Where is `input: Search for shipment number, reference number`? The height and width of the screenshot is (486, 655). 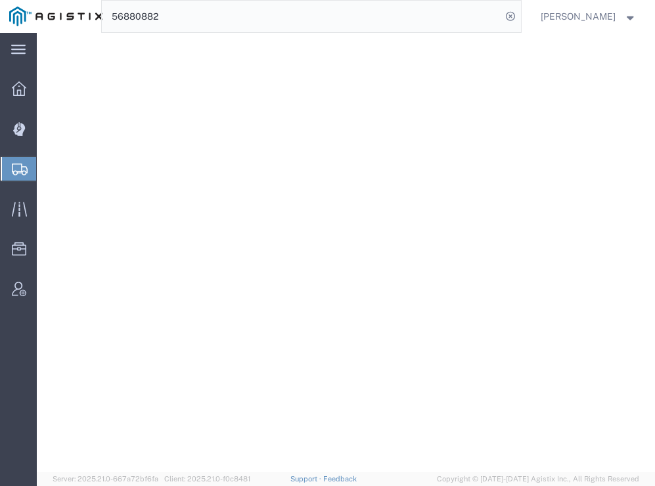
input: Search for shipment number, reference number is located at coordinates (301, 16).